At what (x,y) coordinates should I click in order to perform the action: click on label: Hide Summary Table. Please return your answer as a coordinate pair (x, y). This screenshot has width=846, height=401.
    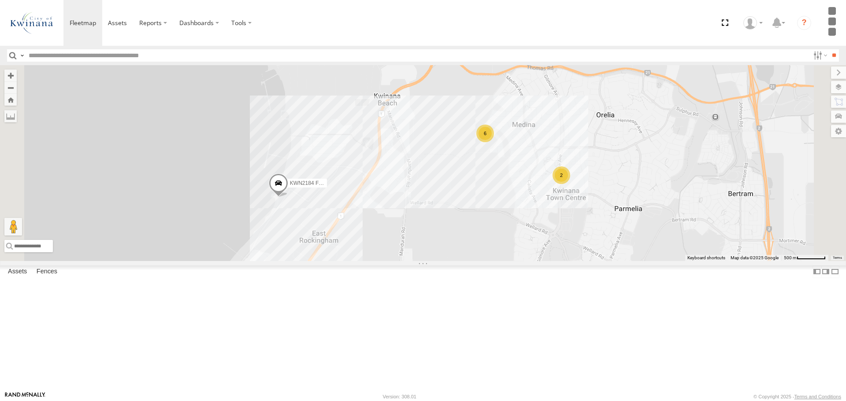
    Looking at the image, I should click on (835, 272).